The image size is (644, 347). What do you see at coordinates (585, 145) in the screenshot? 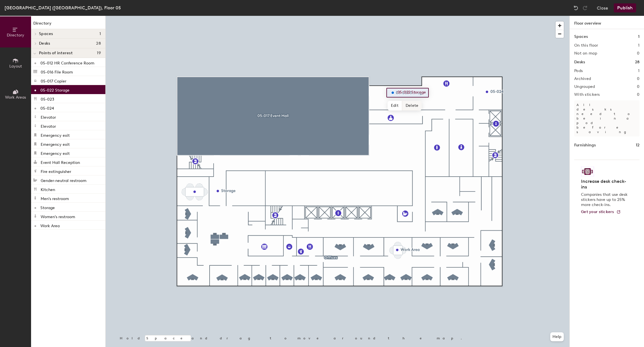
I see `h1: Furnishings` at bounding box center [585, 145].